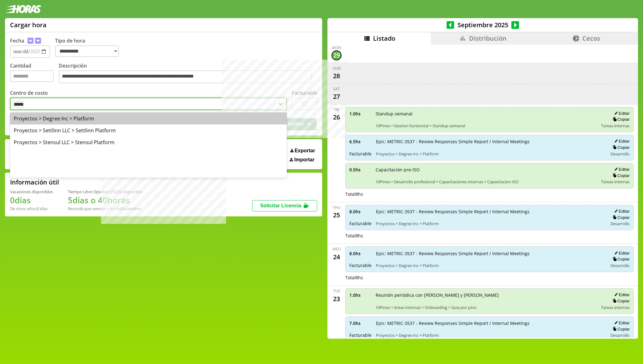 This screenshot has width=643, height=364. Describe the element at coordinates (35, 74) in the screenshot. I see `label: Cantidad` at that location.